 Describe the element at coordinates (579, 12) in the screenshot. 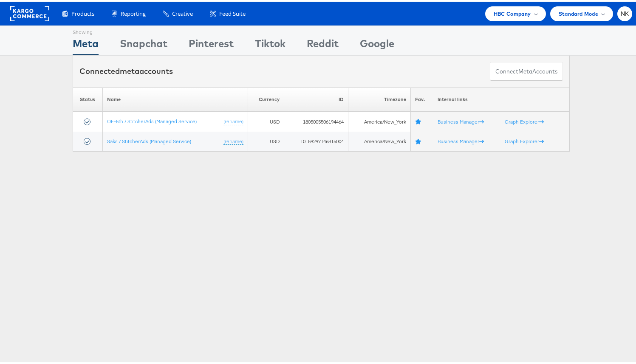

I see `span: Standard Mode` at that location.